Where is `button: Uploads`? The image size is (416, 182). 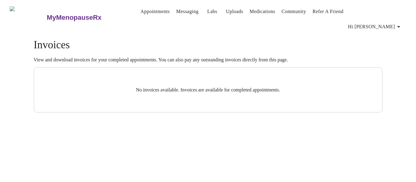 button: Uploads is located at coordinates (234, 12).